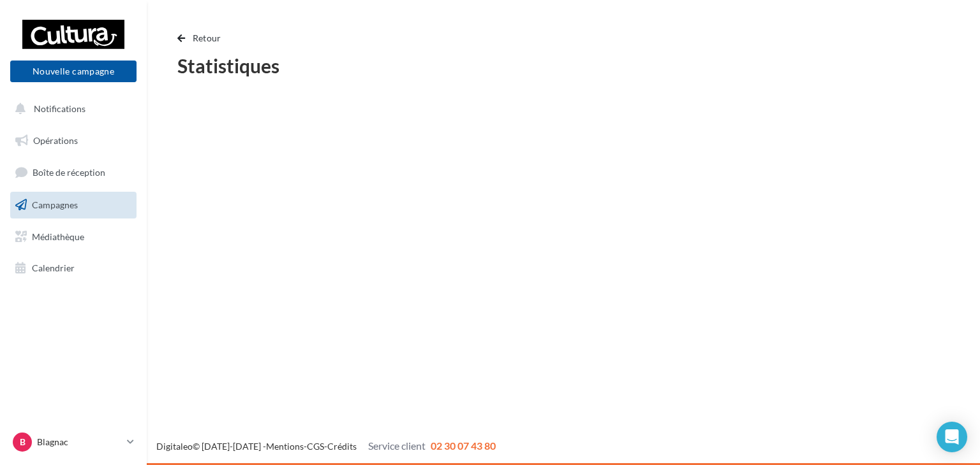  Describe the element at coordinates (73, 442) in the screenshot. I see `a: B Blagnac` at that location.